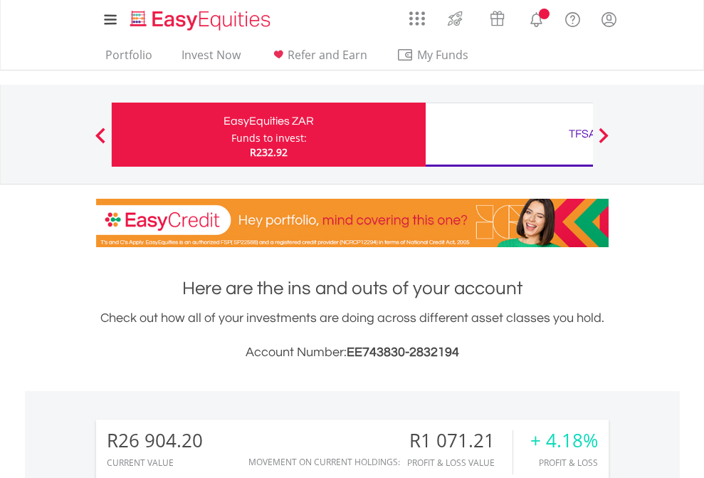 The height and width of the screenshot is (478, 704). I want to click on div: Check out how all of your investments are doing across different asset classes you hold., so click(352, 335).